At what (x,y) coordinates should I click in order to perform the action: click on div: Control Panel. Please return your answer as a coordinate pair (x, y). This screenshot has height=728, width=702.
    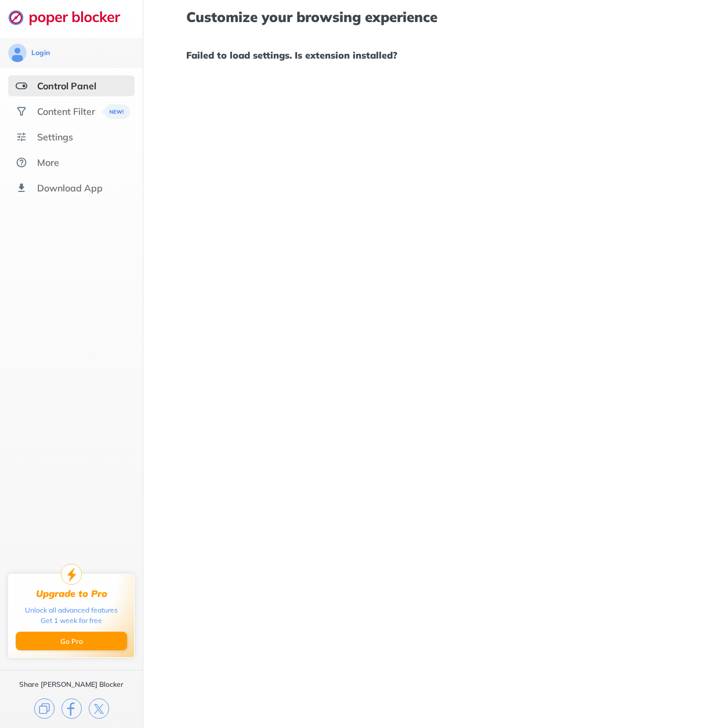
    Looking at the image, I should click on (66, 86).